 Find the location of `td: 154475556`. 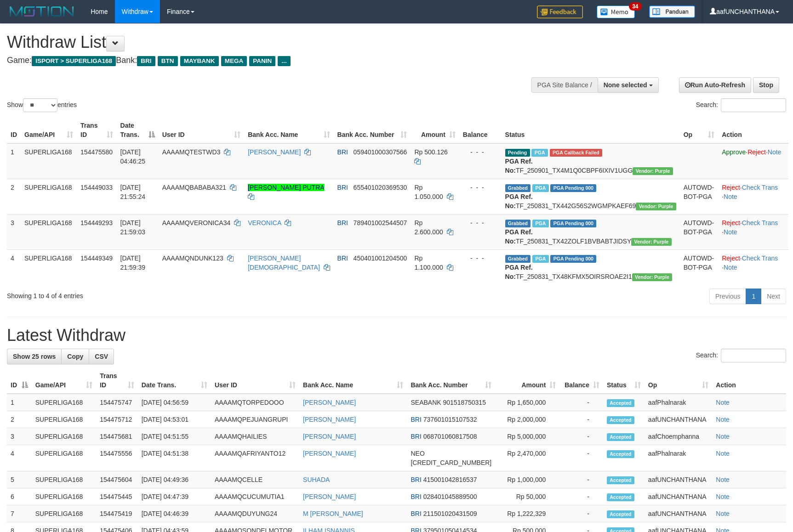

td: 154475556 is located at coordinates (117, 458).